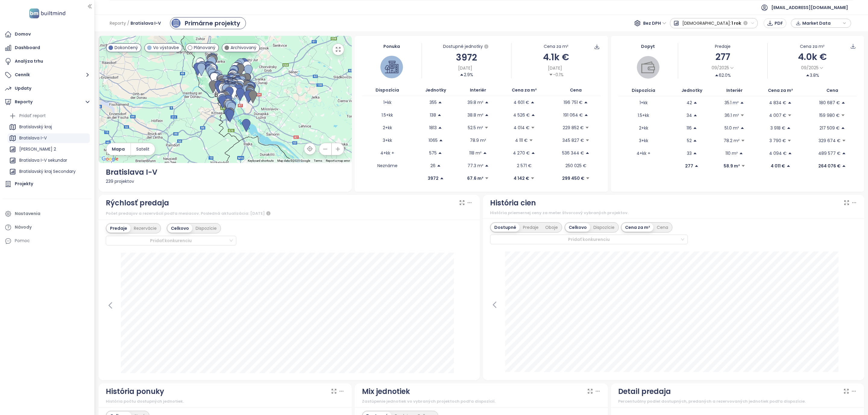  I want to click on div: Ponuka, so click(392, 46).